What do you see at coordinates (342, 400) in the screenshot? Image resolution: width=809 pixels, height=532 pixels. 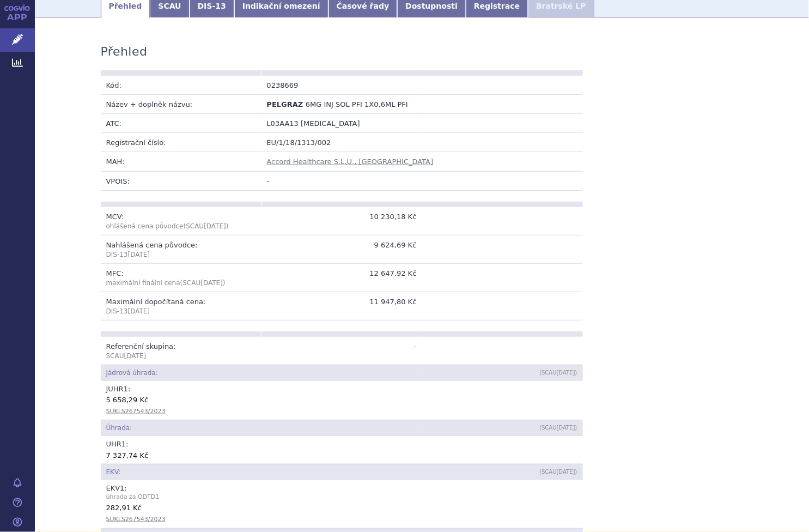 I see `td: JUHR :` at bounding box center [342, 400].